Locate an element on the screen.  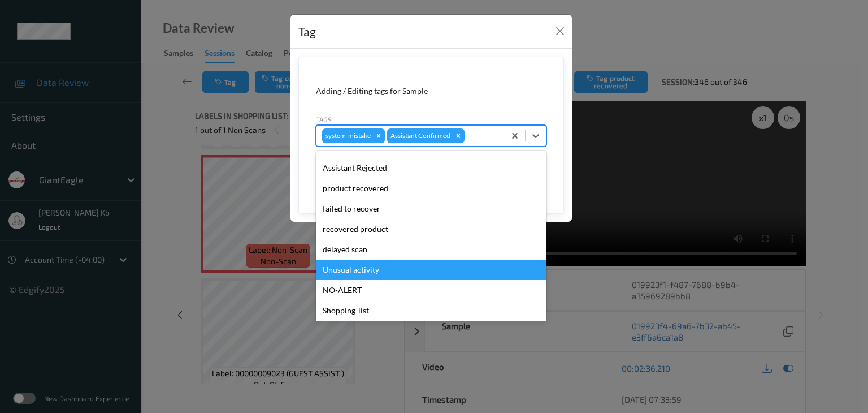
div: Assistant Rejected is located at coordinates (431, 168).